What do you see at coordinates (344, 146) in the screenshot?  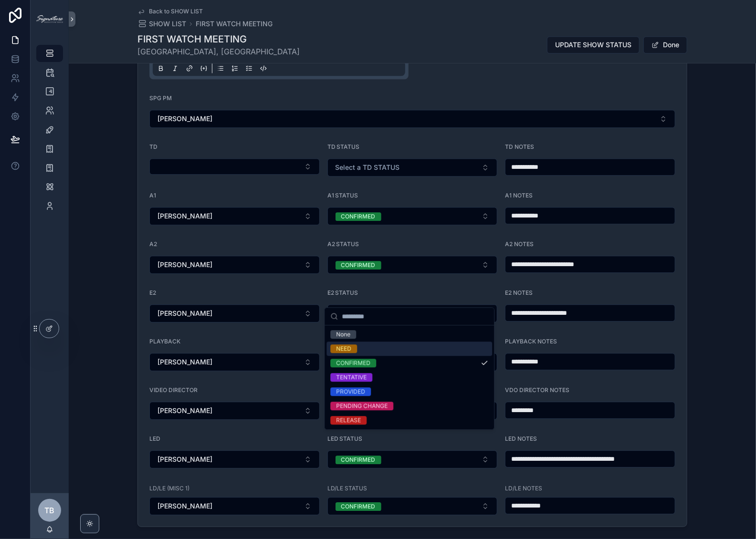 I see `span: TD STATUS` at bounding box center [344, 146].